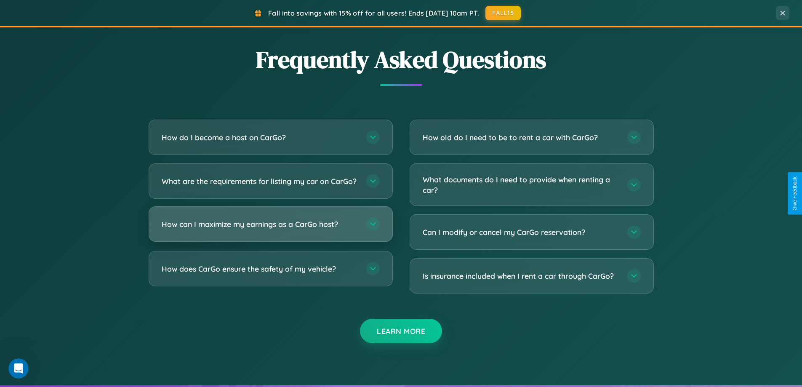  I want to click on button: Learn More, so click(401, 331).